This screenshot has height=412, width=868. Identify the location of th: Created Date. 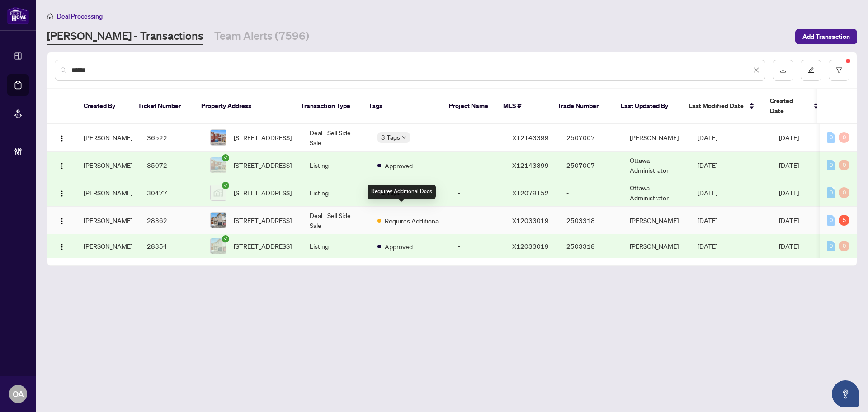
(795, 106).